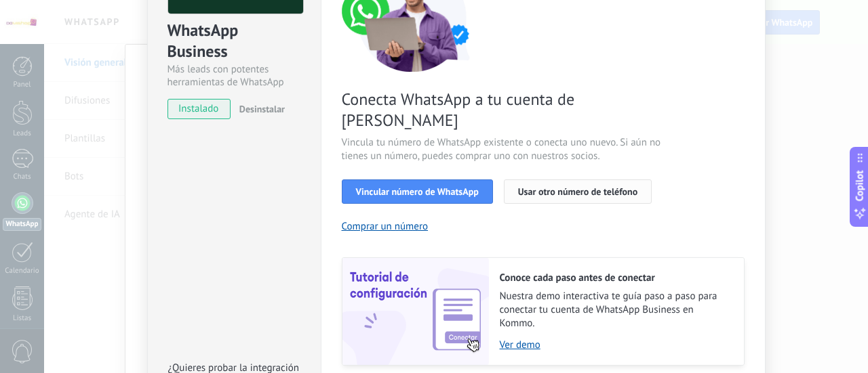 Image resolution: width=868 pixels, height=373 pixels. Describe the element at coordinates (234, 41) in the screenshot. I see `div: WhatsApp Business` at that location.